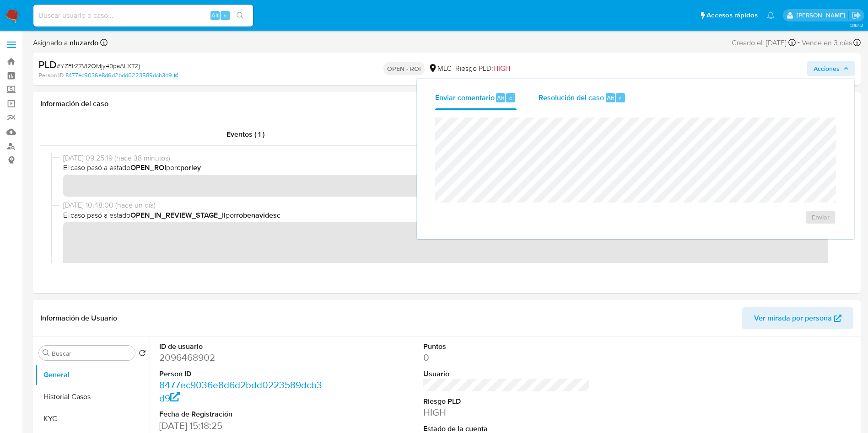 Image resolution: width=868 pixels, height=433 pixels. Describe the element at coordinates (797, 318) in the screenshot. I see `button: Ver mirada por persona` at that location.